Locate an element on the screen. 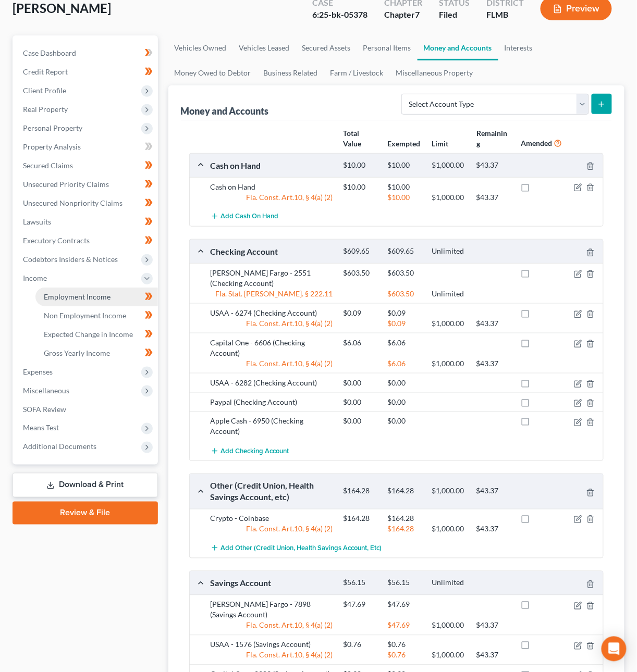 The image size is (637, 672). a: Secured Claims is located at coordinates (86, 165).